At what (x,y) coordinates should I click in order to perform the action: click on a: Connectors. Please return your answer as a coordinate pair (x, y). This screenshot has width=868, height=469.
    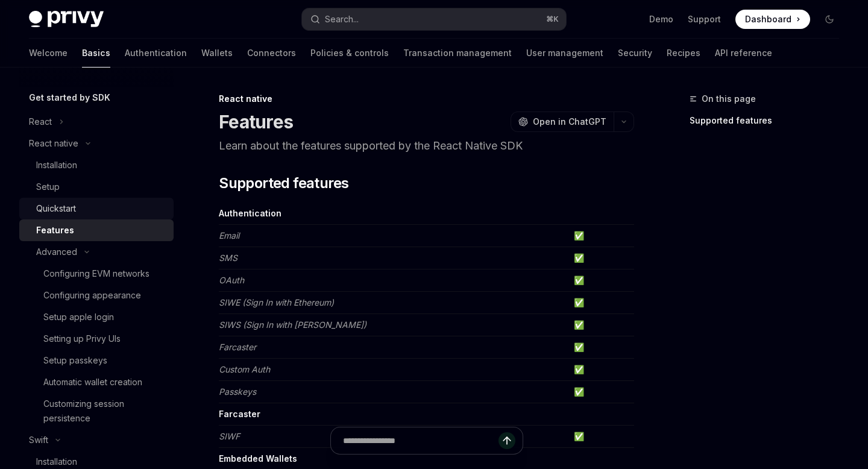
    Looking at the image, I should click on (271, 54).